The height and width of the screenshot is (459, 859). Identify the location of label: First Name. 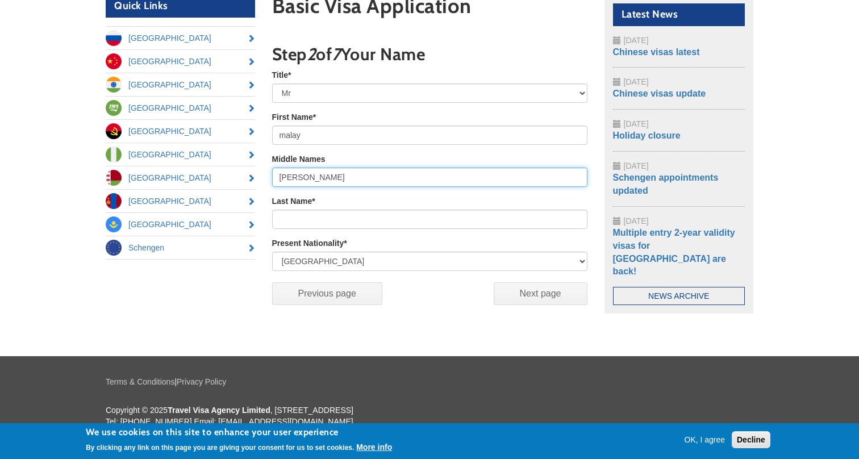
(294, 117).